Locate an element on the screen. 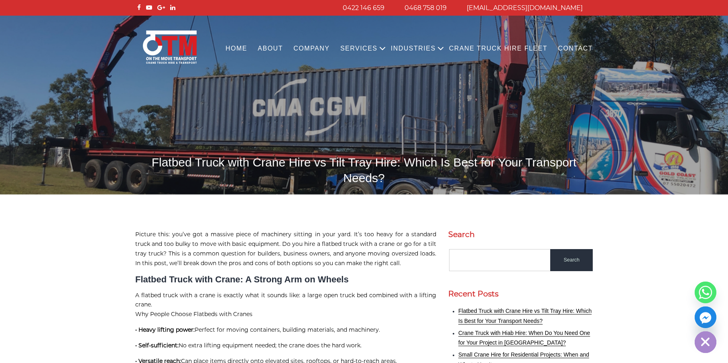 The image size is (728, 363). a: Services is located at coordinates (359, 49).